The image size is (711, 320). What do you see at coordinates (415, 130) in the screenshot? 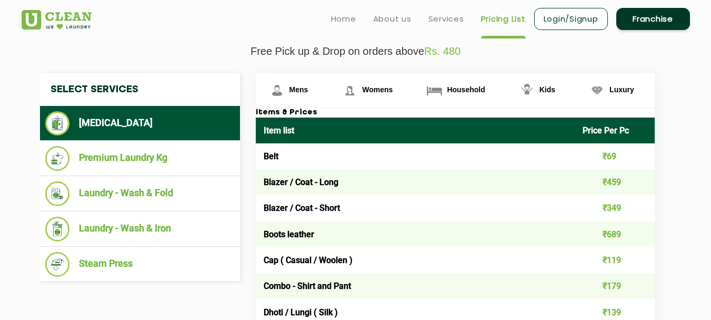
I see `th: Item list` at bounding box center [415, 130].